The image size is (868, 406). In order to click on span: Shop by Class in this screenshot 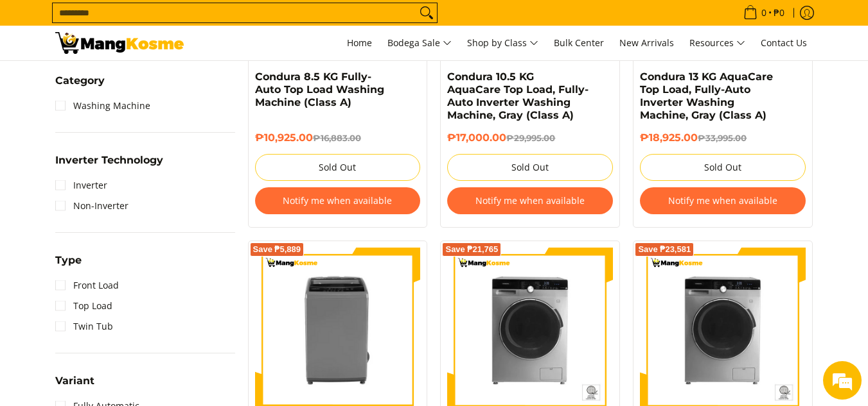, I will do `click(502, 43)`.